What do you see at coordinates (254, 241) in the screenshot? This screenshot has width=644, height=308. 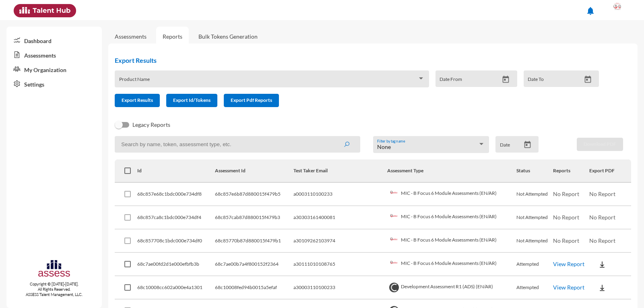 I see `td: 68c85770b87d880015f479b1` at bounding box center [254, 241].